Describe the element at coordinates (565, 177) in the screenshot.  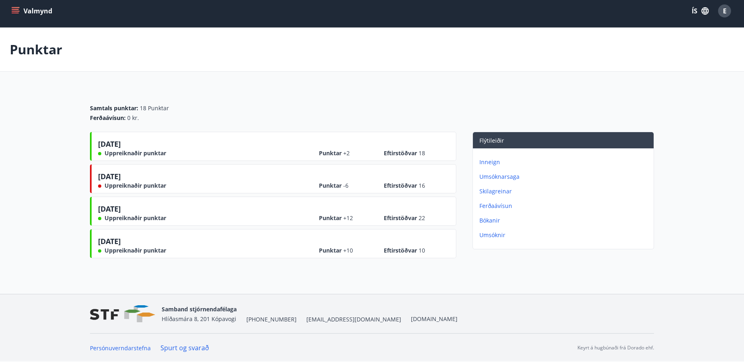
I see `p: Umsóknarsaga` at that location.